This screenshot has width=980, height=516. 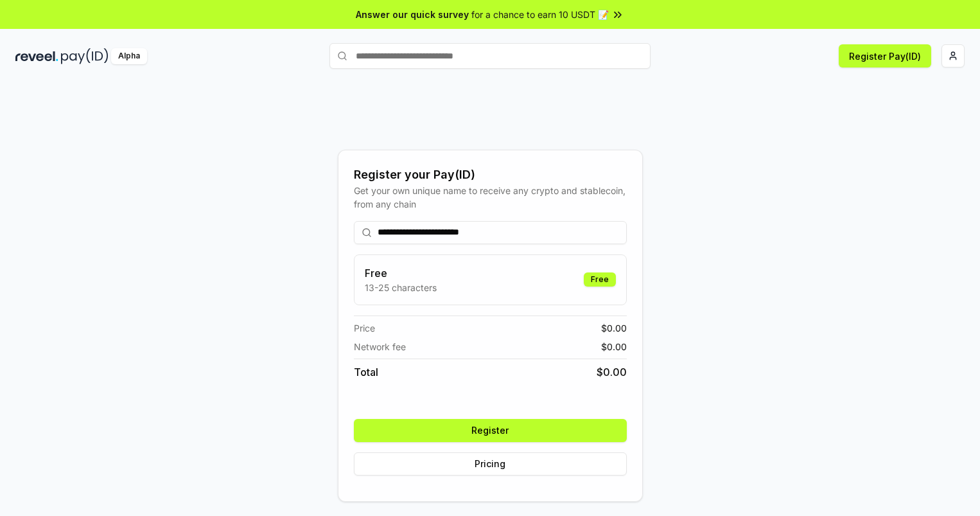 I want to click on div: Register your Pay(ID), so click(x=490, y=175).